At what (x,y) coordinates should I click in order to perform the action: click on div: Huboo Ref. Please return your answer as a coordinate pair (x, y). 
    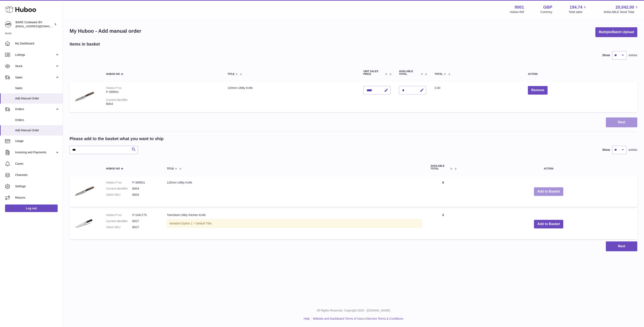
    Looking at the image, I should click on (517, 12).